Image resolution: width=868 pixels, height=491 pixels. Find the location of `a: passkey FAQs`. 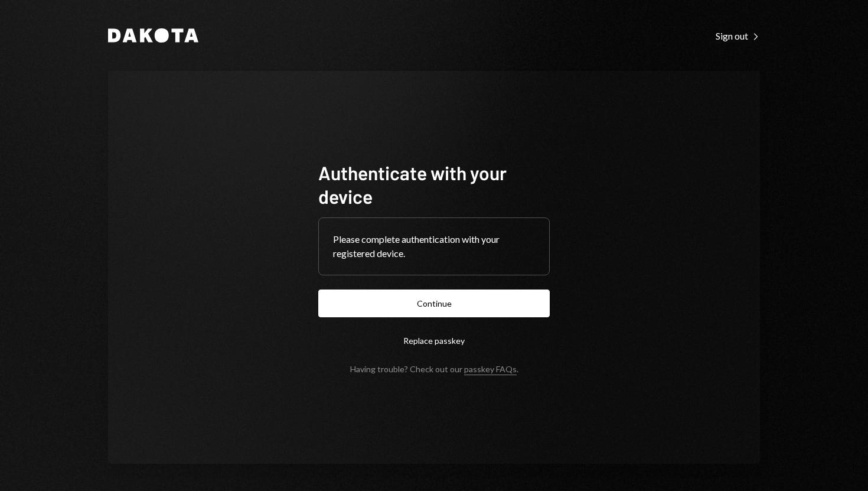

a: passkey FAQs is located at coordinates (490, 369).